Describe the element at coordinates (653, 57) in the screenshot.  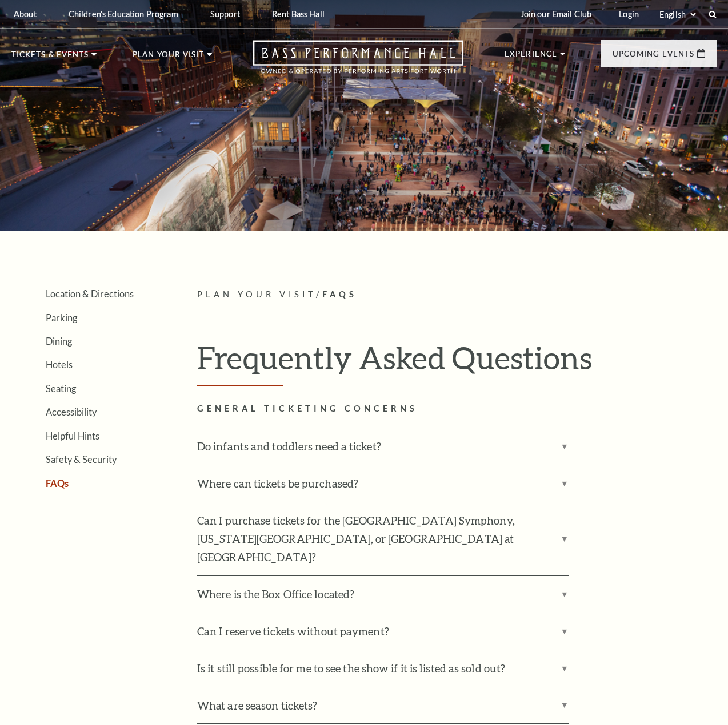
I see `p: Upcoming Events` at that location.